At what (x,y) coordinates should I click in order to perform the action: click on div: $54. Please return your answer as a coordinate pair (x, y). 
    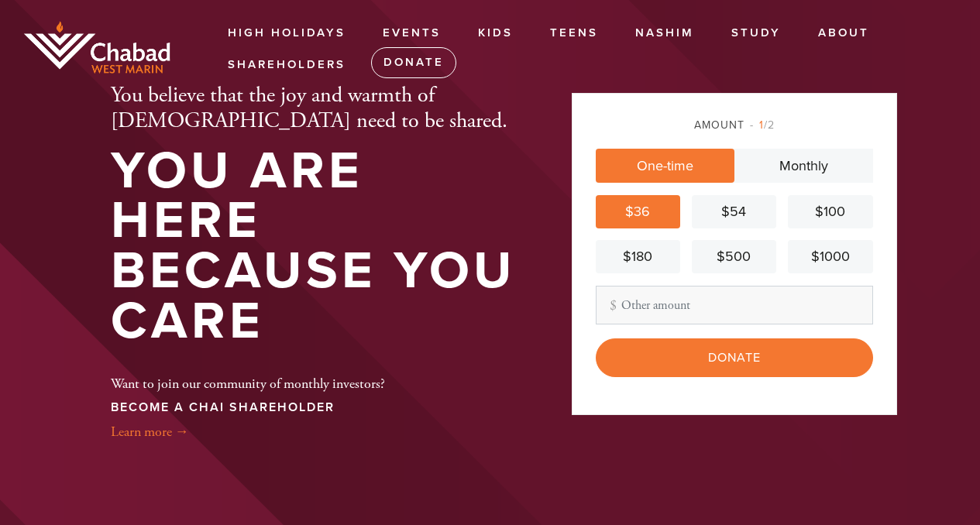
    Looking at the image, I should click on (733, 211).